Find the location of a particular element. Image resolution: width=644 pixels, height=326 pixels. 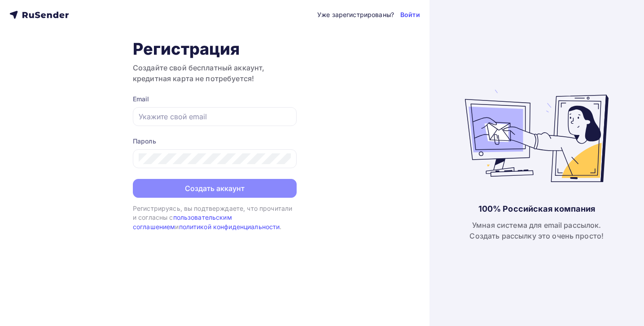

div: Регистрируясь, вы подтверждаете, что прочитали и согласны с и . is located at coordinates (214, 217).